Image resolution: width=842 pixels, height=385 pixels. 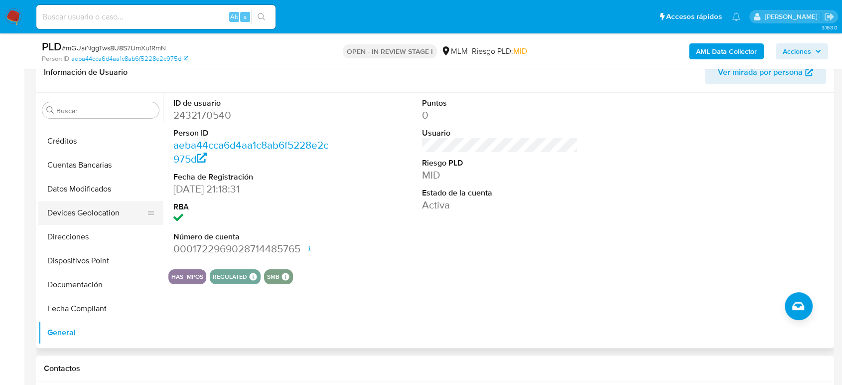 I want to click on dt: Puntos, so click(x=500, y=103).